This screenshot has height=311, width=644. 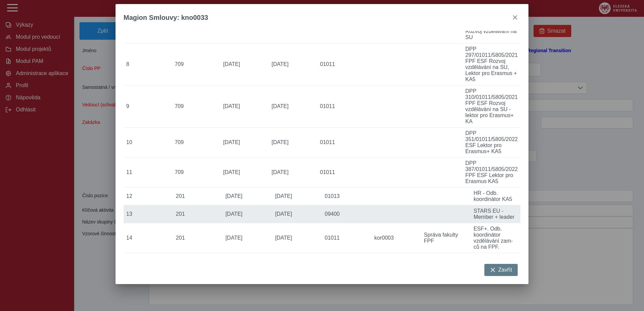 What do you see at coordinates (148, 238) in the screenshot?
I see `td: 14` at bounding box center [148, 238].